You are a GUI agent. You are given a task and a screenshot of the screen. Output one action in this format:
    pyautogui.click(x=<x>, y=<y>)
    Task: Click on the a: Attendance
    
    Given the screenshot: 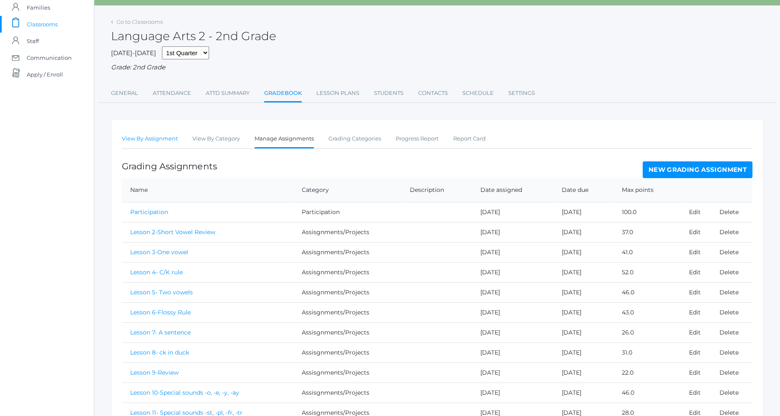 What is the action you would take?
    pyautogui.click(x=172, y=93)
    